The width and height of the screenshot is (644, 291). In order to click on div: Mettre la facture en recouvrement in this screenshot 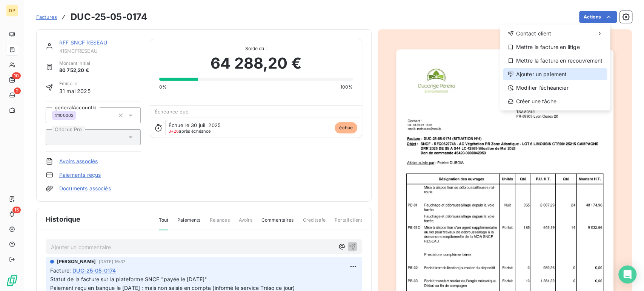, I will do `click(555, 61)`.